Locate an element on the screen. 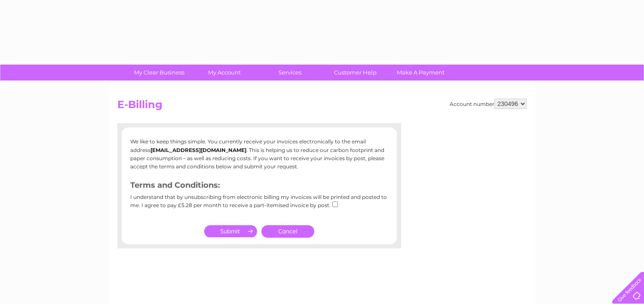  h2: E-Billing is located at coordinates (322, 107).